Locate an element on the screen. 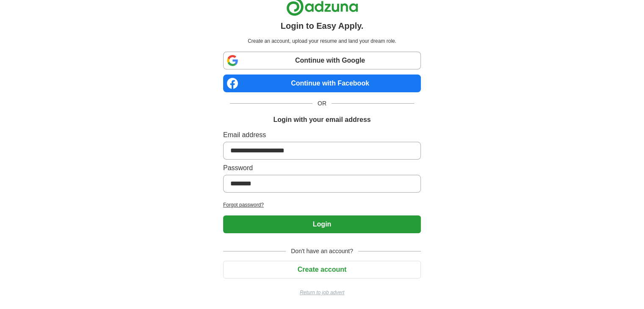 The width and height of the screenshot is (644, 309). h1: Login to Easy Apply. is located at coordinates (322, 26).